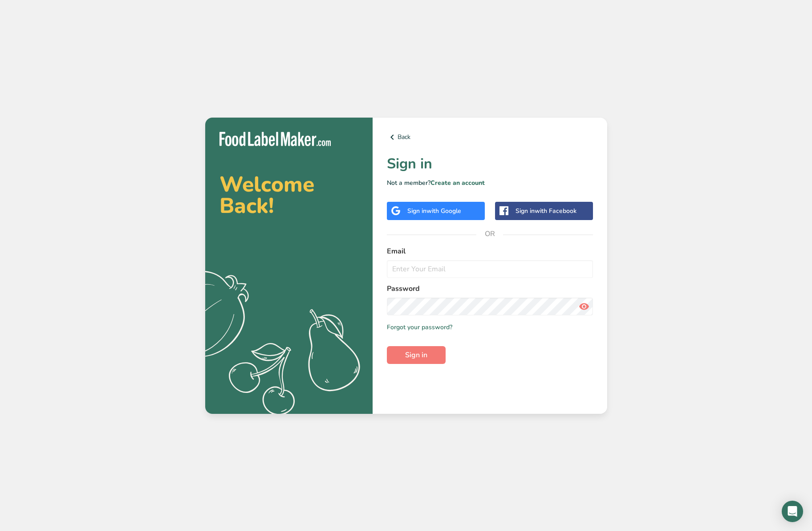 The height and width of the screenshot is (531, 812). Describe the element at coordinates (289, 195) in the screenshot. I see `h2: Welcome Back!` at that location.